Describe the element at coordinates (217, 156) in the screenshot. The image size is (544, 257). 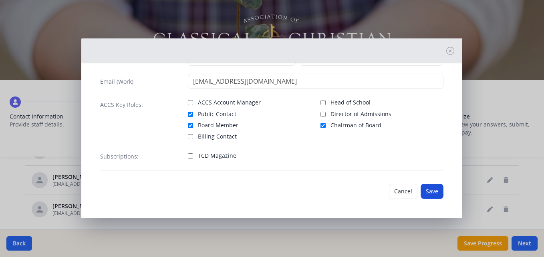
I see `span: TCD Magazine` at that location.